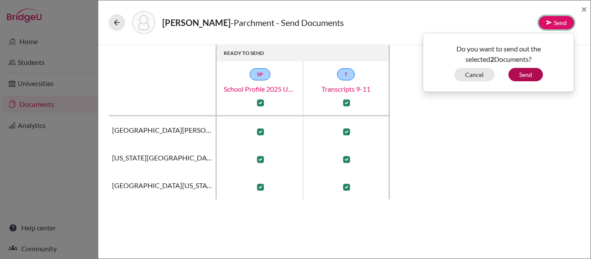  Describe the element at coordinates (303, 53) in the screenshot. I see `th: READY TO SEND` at that location.